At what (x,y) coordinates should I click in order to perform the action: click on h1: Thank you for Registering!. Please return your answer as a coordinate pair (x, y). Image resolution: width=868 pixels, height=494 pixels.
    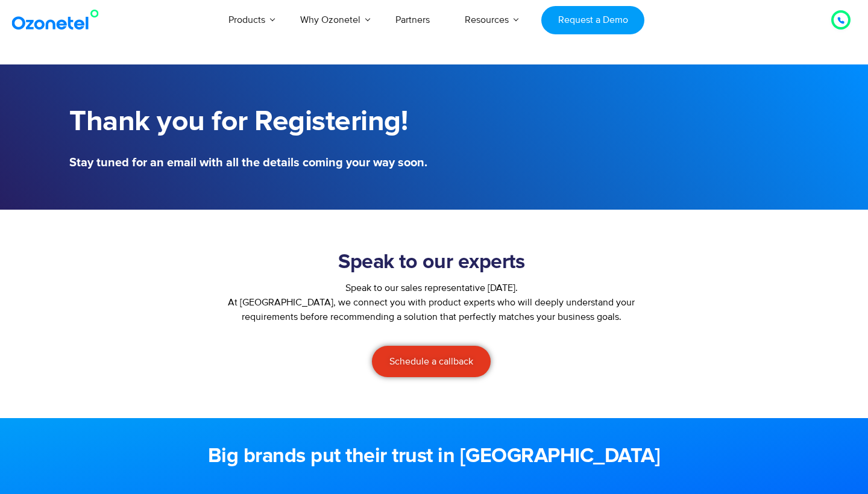
    Looking at the image, I should click on (248, 122).